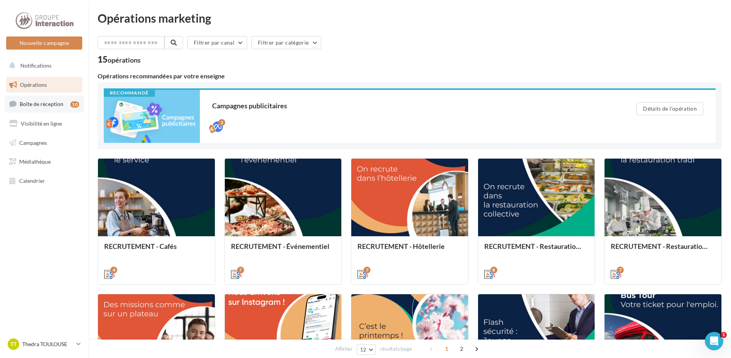 The image size is (731, 358). I want to click on div: Campagnes publicitaires, so click(409, 106).